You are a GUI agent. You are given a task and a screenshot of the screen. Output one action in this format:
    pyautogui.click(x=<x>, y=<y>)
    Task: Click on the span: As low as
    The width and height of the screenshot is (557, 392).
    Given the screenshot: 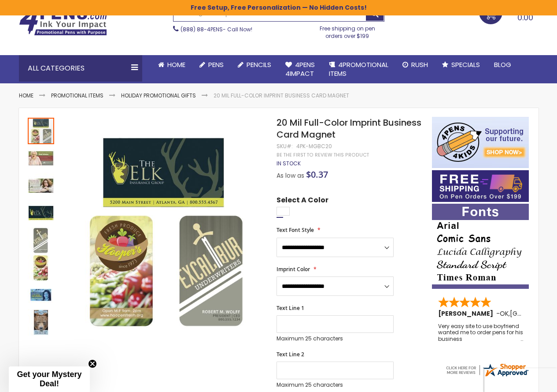 What is the action you would take?
    pyautogui.click(x=290, y=175)
    